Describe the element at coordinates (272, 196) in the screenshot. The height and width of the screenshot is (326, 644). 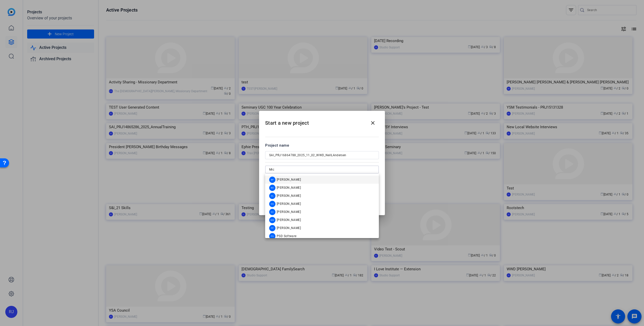
I see `div: DL` at that location.